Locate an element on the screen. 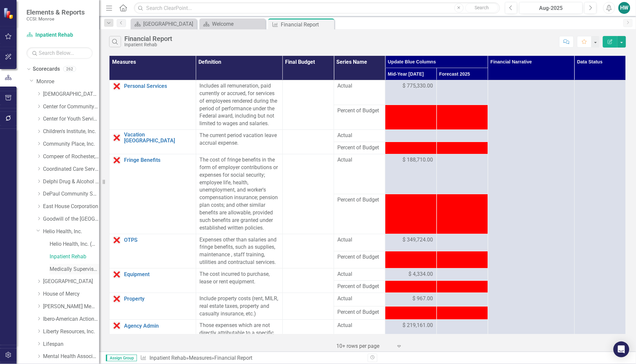 The width and height of the screenshot is (636, 364). a: Community Place, Inc. is located at coordinates (71, 144).